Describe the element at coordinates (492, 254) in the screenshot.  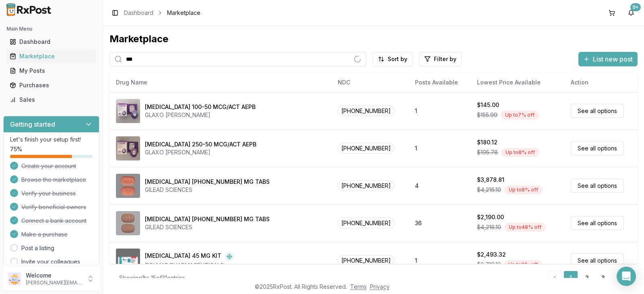
I see `div: $2,493.32` at that location.